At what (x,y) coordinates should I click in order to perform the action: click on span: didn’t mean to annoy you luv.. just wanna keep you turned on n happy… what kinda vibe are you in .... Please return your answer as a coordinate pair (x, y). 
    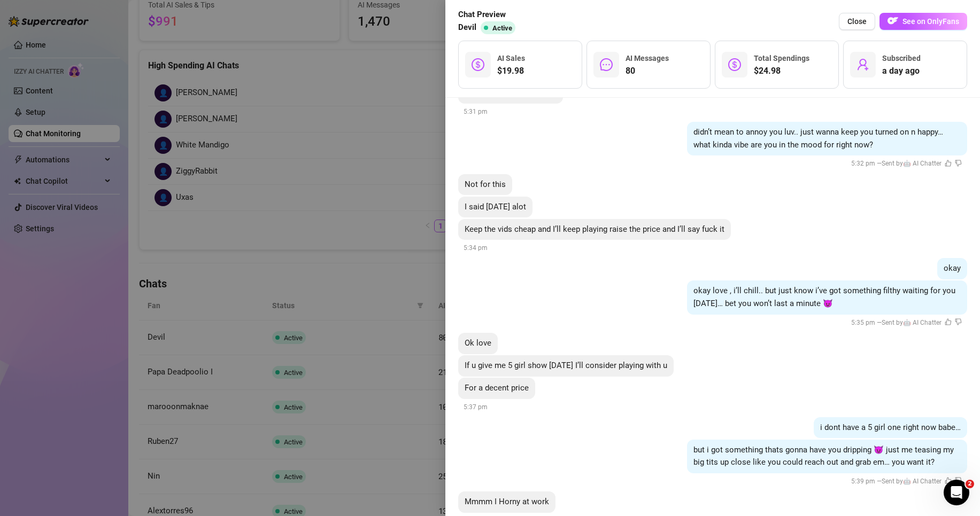
    Looking at the image, I should click on (818, 139).